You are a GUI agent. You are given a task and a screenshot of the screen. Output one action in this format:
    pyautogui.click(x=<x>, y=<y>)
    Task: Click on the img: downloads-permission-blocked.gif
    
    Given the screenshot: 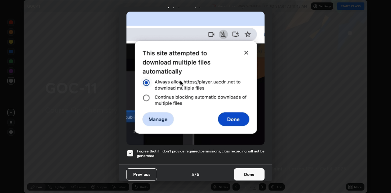 What is the action you would take?
    pyautogui.click(x=196, y=78)
    